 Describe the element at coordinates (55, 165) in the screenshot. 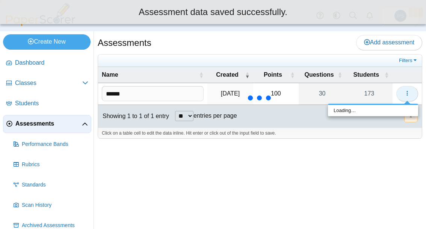

I see `span: Rubrics` at that location.